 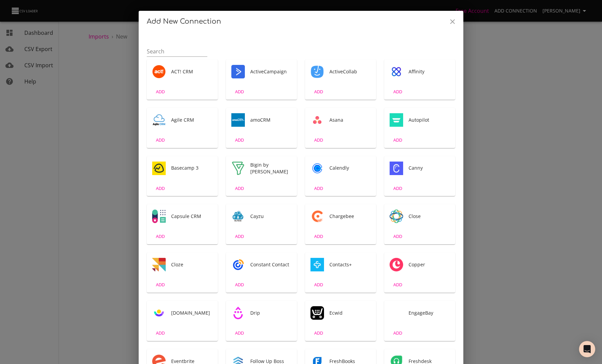 I want to click on img: Agile CRM, so click(x=159, y=120).